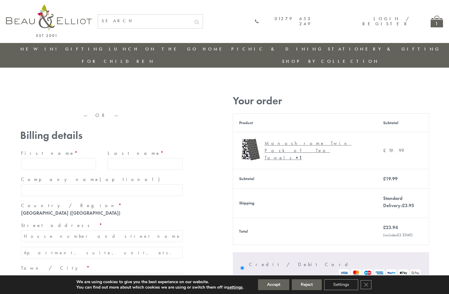  Describe the element at coordinates (102, 253) in the screenshot. I see `input: Apartment, suite, unit, etc. (optional)` at that location.